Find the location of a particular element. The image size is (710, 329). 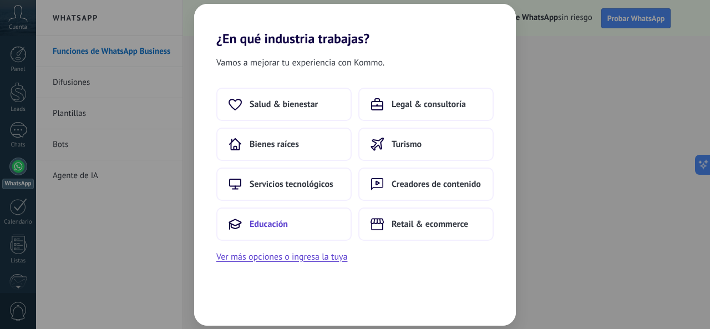

span: Servicios tecnológicos is located at coordinates (291, 184).